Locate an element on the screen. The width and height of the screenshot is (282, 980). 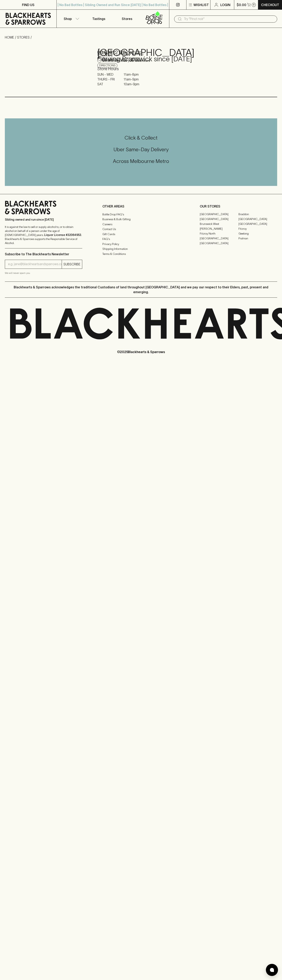
p: OUR STORES is located at coordinates (238, 206).